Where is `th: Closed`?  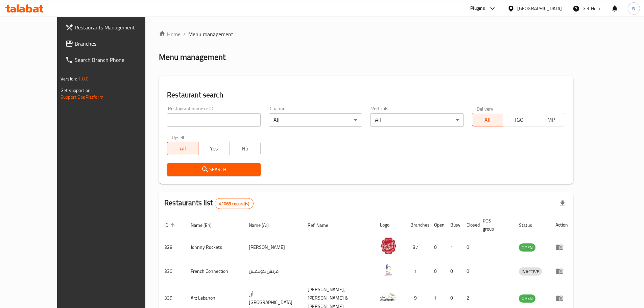
th: Closed is located at coordinates (469, 225).